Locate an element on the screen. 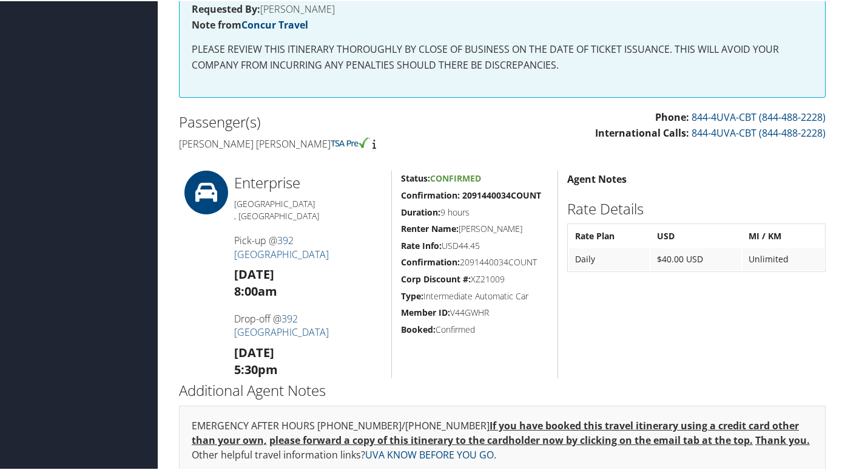 The image size is (842, 470). p: PLEASE REVIEW THIS ITINERARY THOROUGHLY BY CLOSE OF BUSINESS ON THE DATE OF TICKET ISSUANCE. THIS... is located at coordinates (503, 56).